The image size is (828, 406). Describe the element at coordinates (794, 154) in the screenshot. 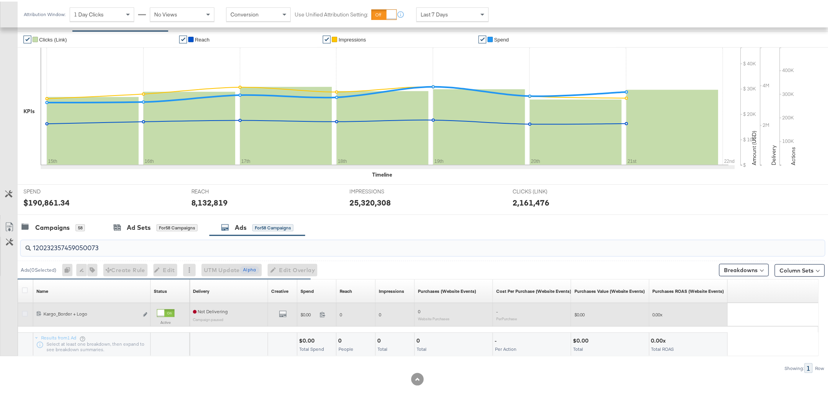

I see `text: Actions` at that location.